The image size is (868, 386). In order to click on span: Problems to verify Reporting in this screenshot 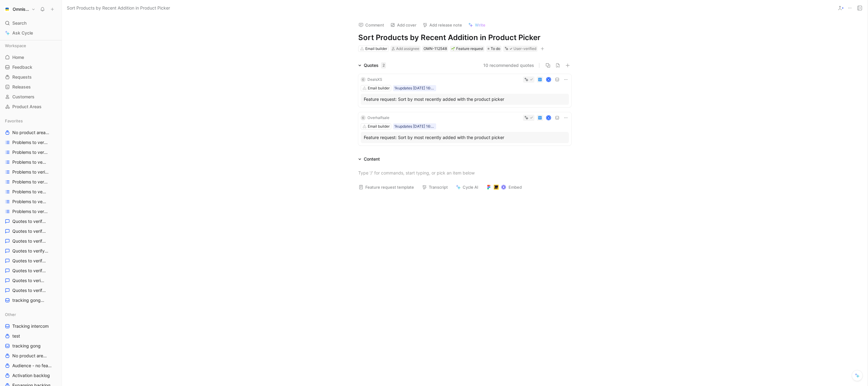, I will do `click(30, 212)`.